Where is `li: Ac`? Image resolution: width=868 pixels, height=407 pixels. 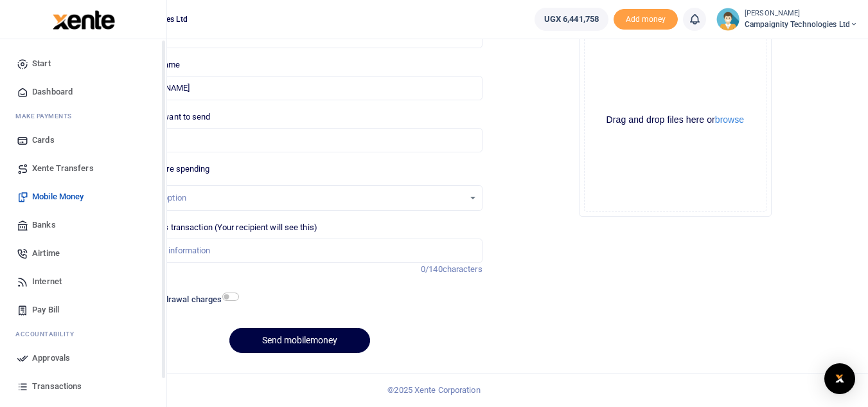
li: Ac is located at coordinates (83, 334).